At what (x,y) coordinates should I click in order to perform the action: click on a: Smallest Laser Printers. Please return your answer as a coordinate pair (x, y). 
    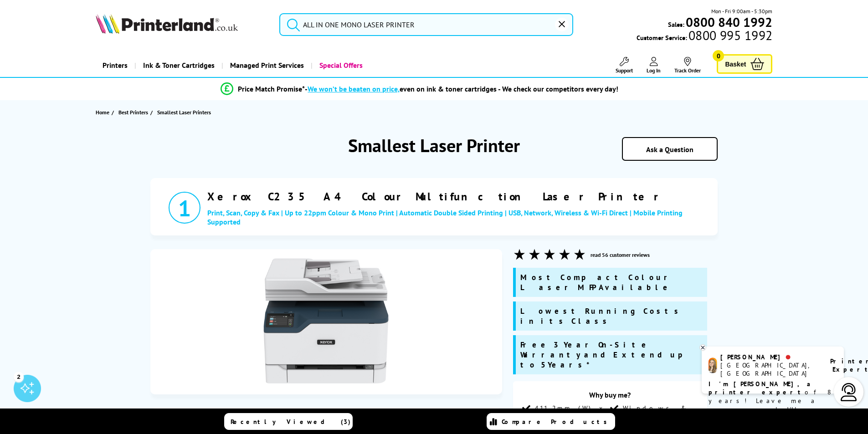
    Looking at the image, I should click on (185, 112).